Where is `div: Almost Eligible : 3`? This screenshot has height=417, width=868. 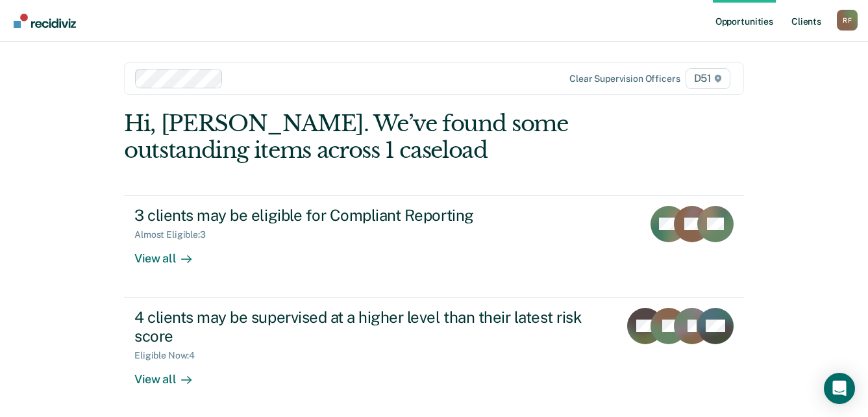 div: Almost Eligible : 3 is located at coordinates (175, 235).